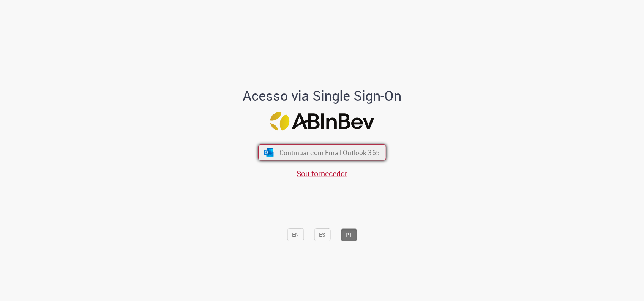 The width and height of the screenshot is (644, 301). What do you see at coordinates (329, 152) in the screenshot?
I see `span: Continuar com Email Outlook 365` at bounding box center [329, 152].